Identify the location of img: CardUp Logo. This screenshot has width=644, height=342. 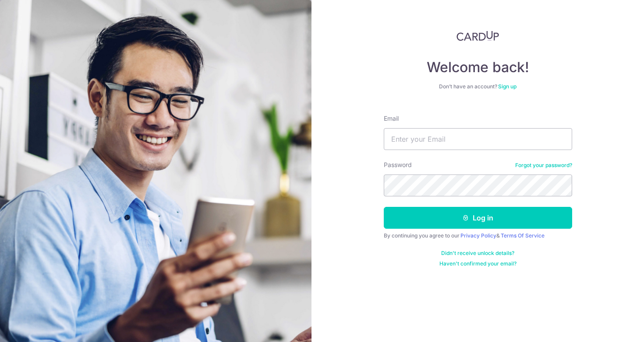
(478, 36).